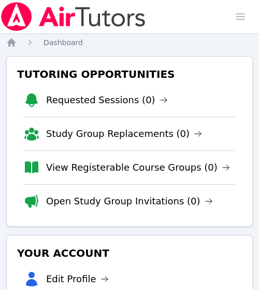 The width and height of the screenshot is (259, 290). Describe the element at coordinates (138, 167) in the screenshot. I see `a: View Registerable Course Groups (0)` at that location.